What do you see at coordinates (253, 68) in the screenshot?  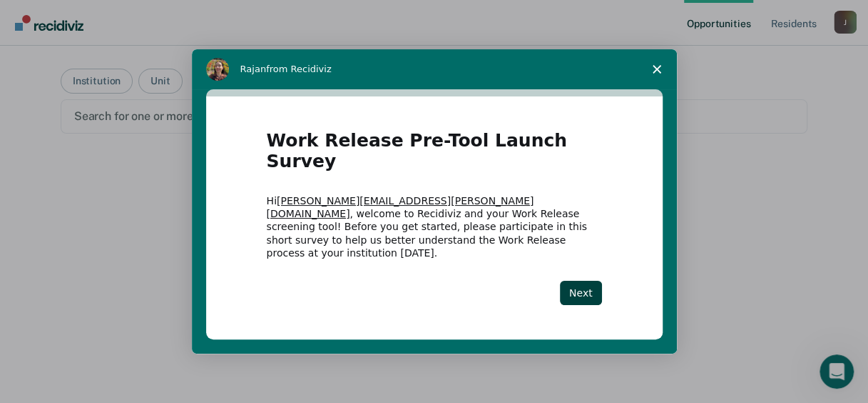 I see `span: Rajan` at bounding box center [253, 68].